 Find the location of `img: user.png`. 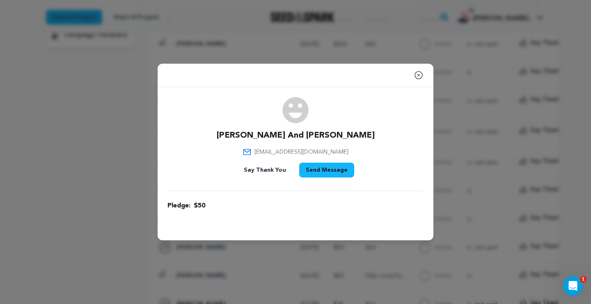

img: user.png is located at coordinates (295, 110).